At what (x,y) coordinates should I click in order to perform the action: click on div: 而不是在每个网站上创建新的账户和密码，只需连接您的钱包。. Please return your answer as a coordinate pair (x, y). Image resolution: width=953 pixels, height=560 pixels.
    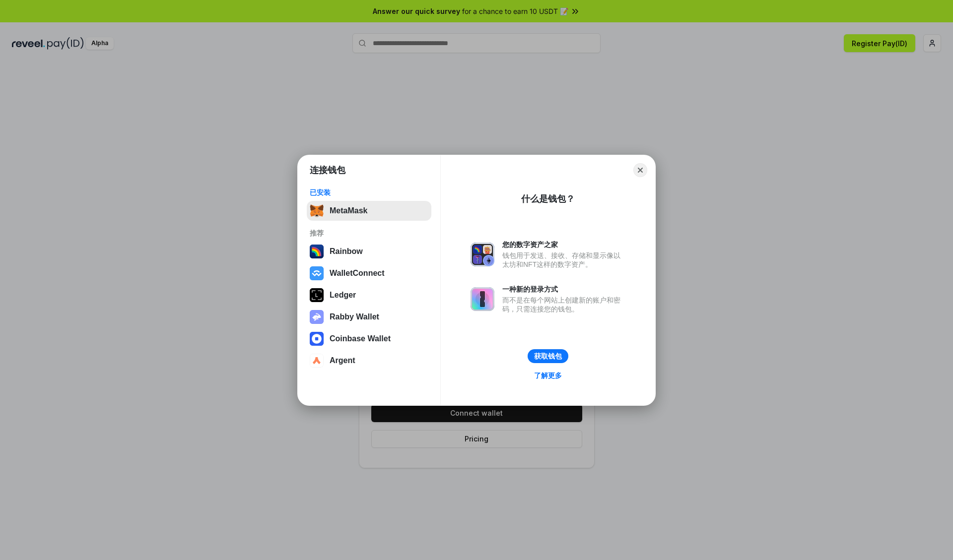
    Looking at the image, I should click on (564, 305).